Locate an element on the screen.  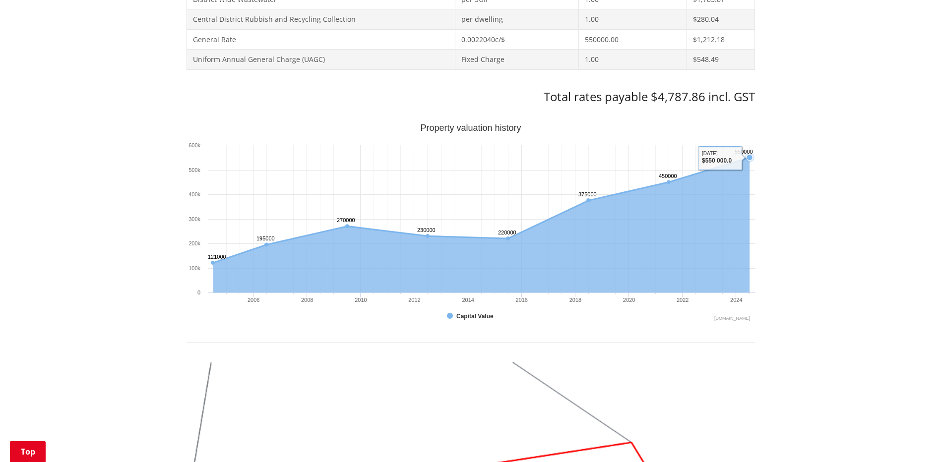
text: 0 is located at coordinates (198, 293).